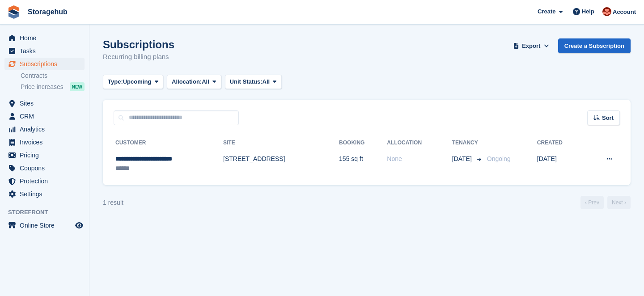 The image size is (644, 296). I want to click on span: Subscriptions, so click(47, 64).